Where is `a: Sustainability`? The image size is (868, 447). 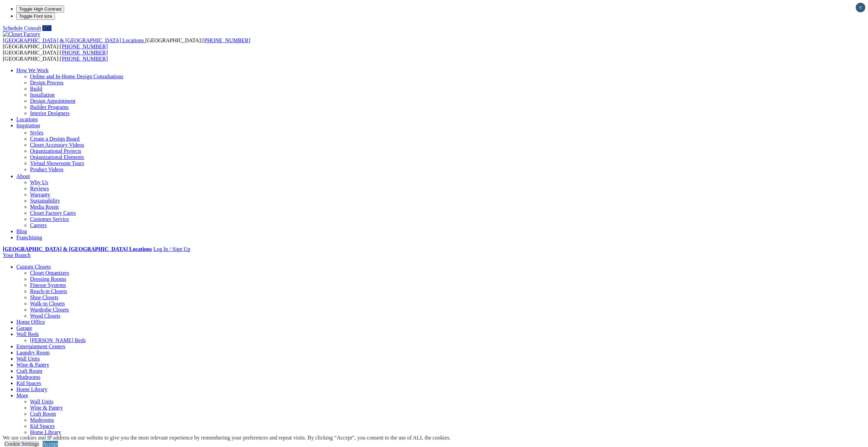
a: Sustainability is located at coordinates (45, 200).